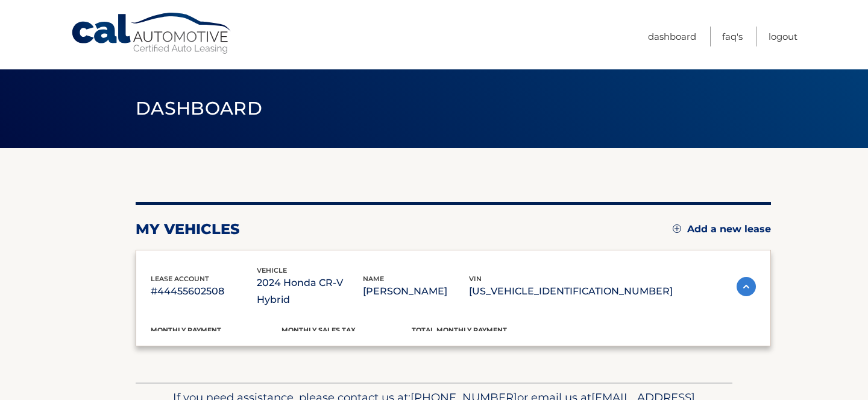 This screenshot has height=400, width=868. What do you see at coordinates (272, 270) in the screenshot?
I see `span: vehicle` at bounding box center [272, 270].